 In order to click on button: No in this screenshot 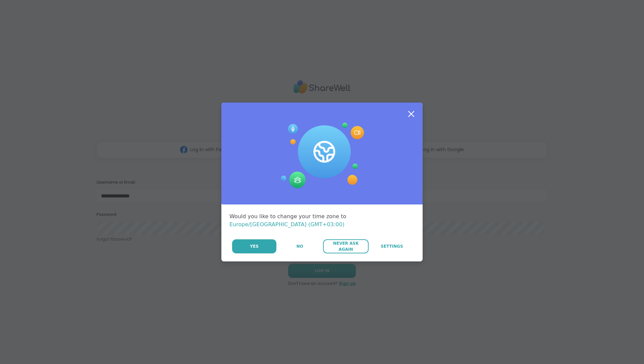, I will do `click(300, 247)`.